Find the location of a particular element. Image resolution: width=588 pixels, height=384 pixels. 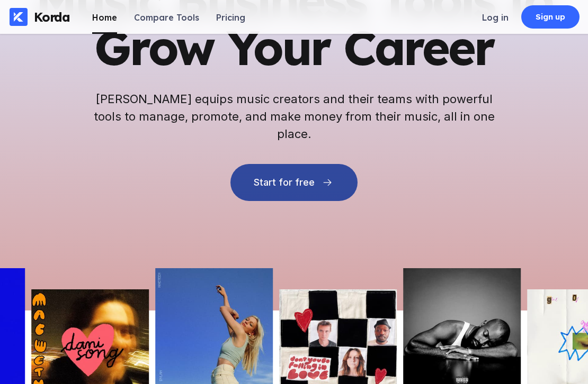

div: Pricing is located at coordinates (231, 18).